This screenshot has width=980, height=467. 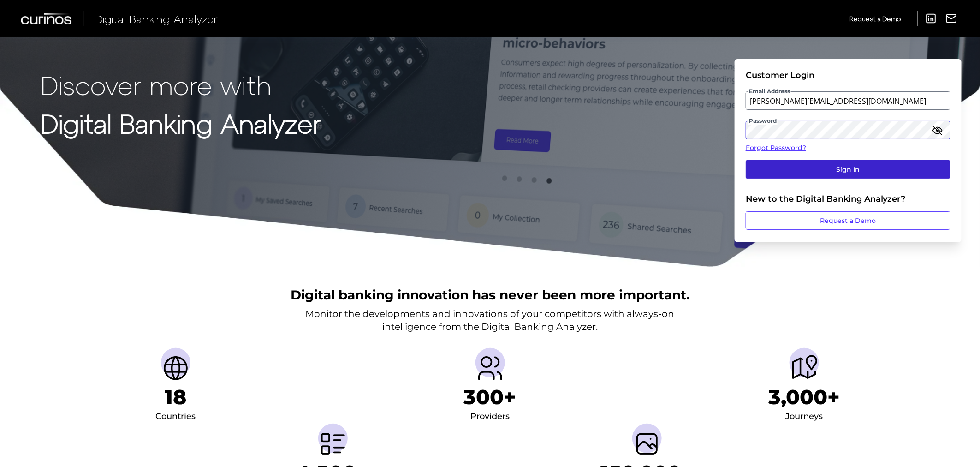 What do you see at coordinates (47, 18) in the screenshot?
I see `img: Curinos` at bounding box center [47, 18].